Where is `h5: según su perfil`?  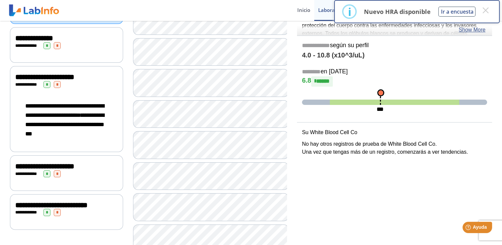 h5: según su perfil is located at coordinates (395, 45).